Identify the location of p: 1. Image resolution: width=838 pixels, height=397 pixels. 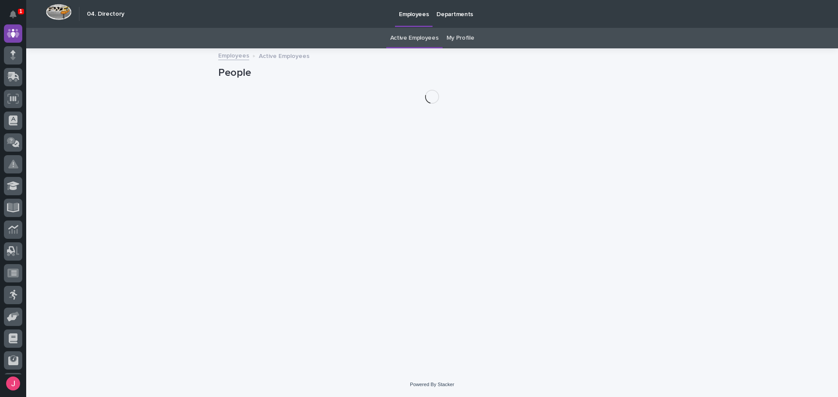
(21, 11).